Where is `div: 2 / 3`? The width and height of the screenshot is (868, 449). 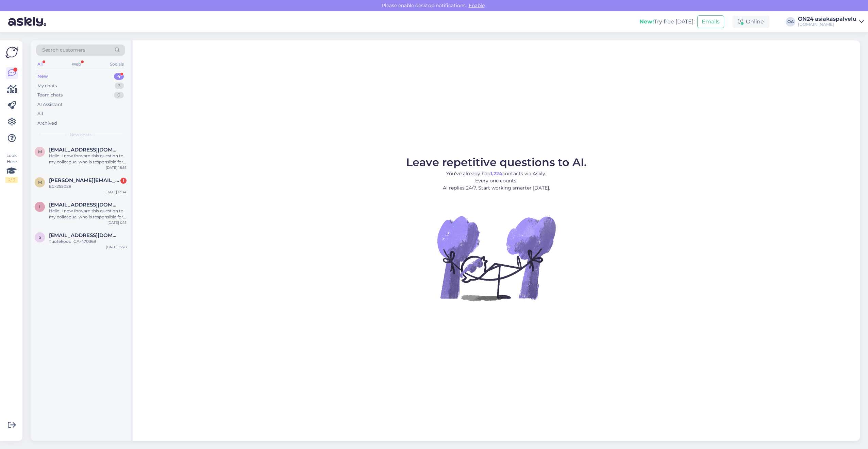 div: 2 / 3 is located at coordinates (12, 180).